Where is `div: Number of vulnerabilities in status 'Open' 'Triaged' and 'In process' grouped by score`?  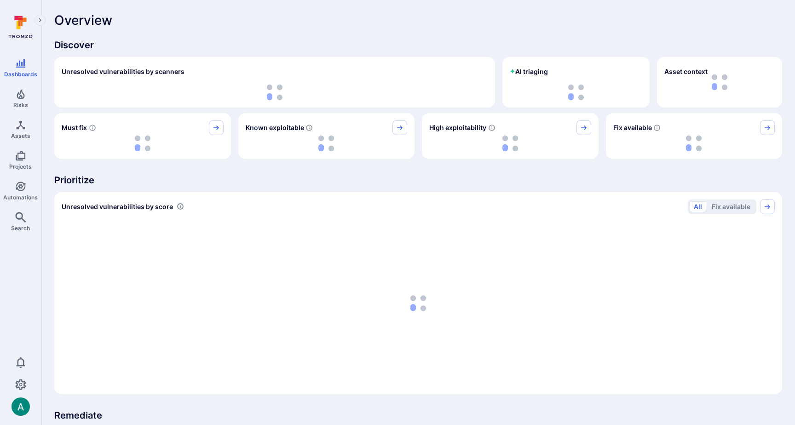
div: Number of vulnerabilities in status 'Open' 'Triaged' and 'In process' grouped by score is located at coordinates (180, 206).